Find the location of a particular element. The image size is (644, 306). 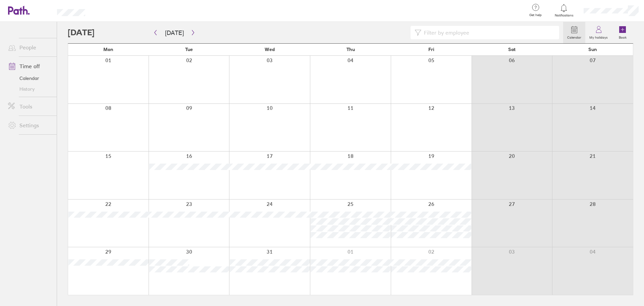

a: Tools is located at coordinates (29, 106).